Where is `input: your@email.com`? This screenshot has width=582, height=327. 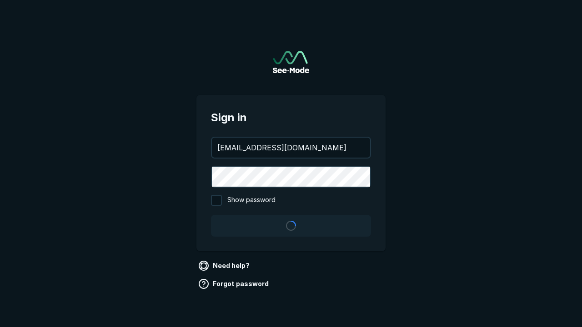 input: your@email.com is located at coordinates (291, 148).